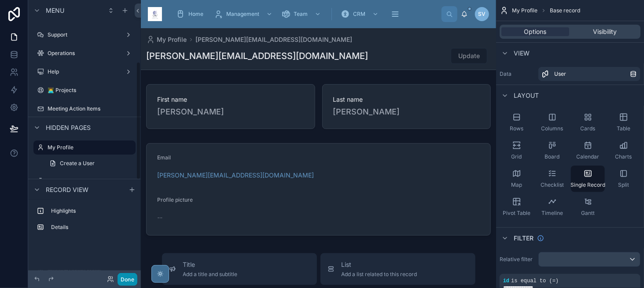  Describe the element at coordinates (565, 11) in the screenshot. I see `span: Base record` at that location.